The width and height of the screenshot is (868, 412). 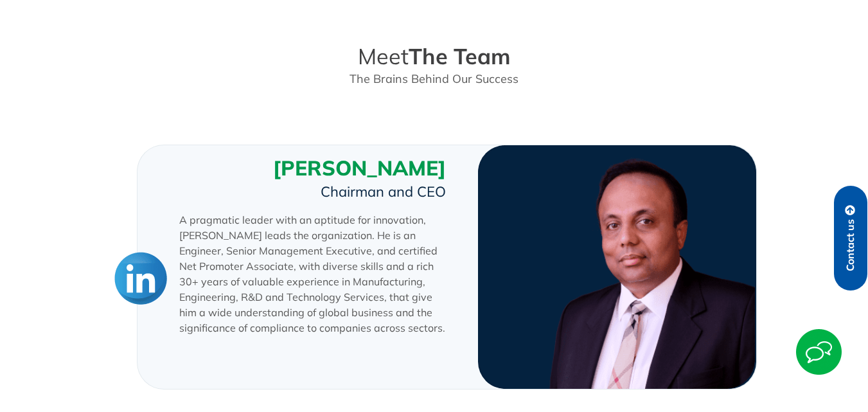 What do you see at coordinates (312, 192) in the screenshot?
I see `h5: Chairman and CEO` at bounding box center [312, 192].